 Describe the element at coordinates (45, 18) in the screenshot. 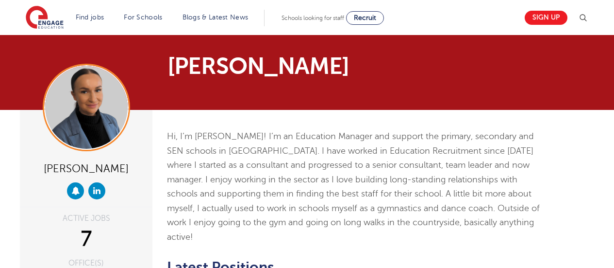

I see `img: Engage Education` at that location.